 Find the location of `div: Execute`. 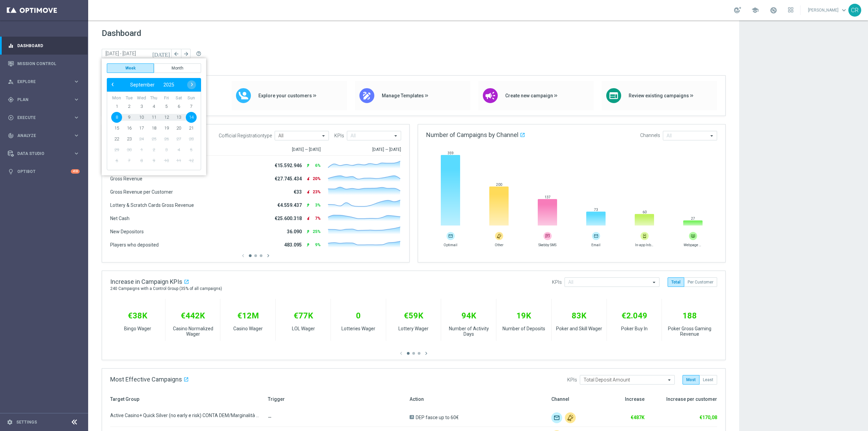

div: Execute is located at coordinates (40, 118).